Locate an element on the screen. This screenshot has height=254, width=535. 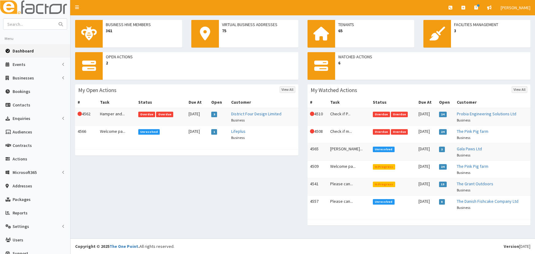
h3: My Watched Actions is located at coordinates (334, 90).